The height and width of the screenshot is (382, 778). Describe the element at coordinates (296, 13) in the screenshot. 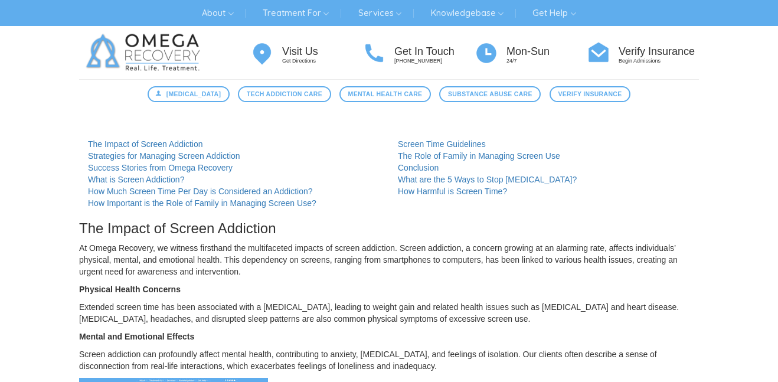

I see `a: Treatment For` at that location.